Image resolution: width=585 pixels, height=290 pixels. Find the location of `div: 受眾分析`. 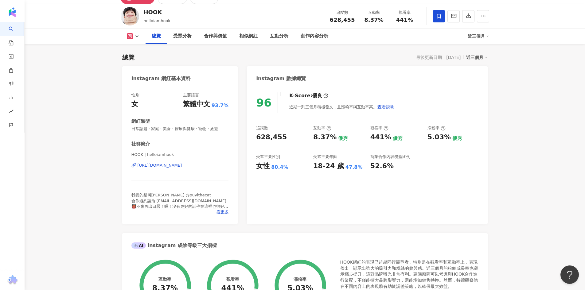

div: 受眾分析 is located at coordinates (182, 36).